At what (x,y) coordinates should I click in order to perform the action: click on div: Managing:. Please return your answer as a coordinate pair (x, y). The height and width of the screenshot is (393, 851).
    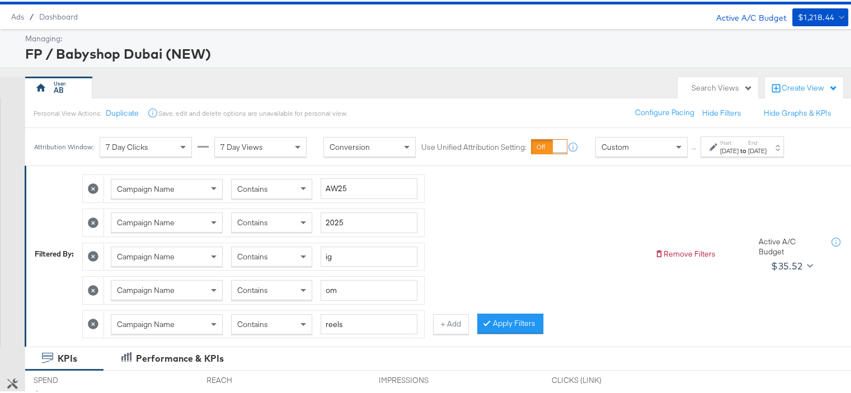
    Looking at the image, I should click on (435, 37).